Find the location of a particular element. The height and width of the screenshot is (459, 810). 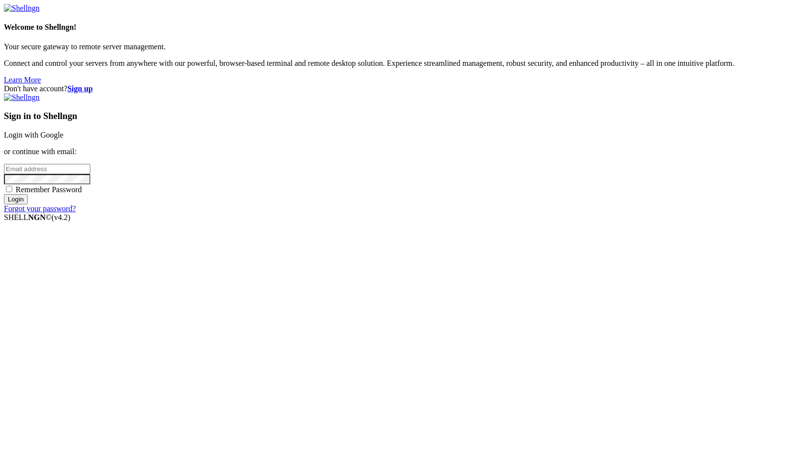

input: Email address is located at coordinates (47, 169).